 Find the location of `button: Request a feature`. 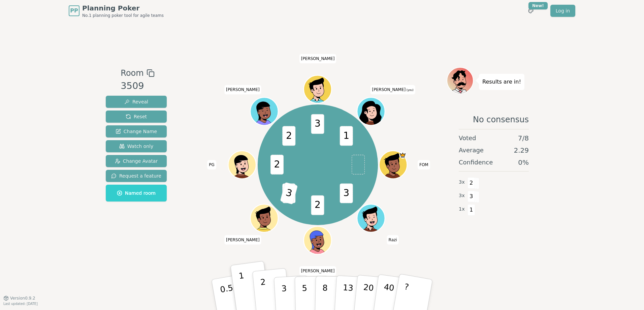

button: Request a feature is located at coordinates (136, 176).